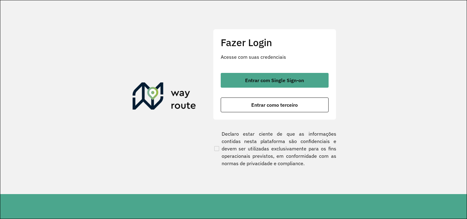 Image resolution: width=467 pixels, height=219 pixels. Describe the element at coordinates (274, 57) in the screenshot. I see `p: Acesse com suas credenciais` at that location.